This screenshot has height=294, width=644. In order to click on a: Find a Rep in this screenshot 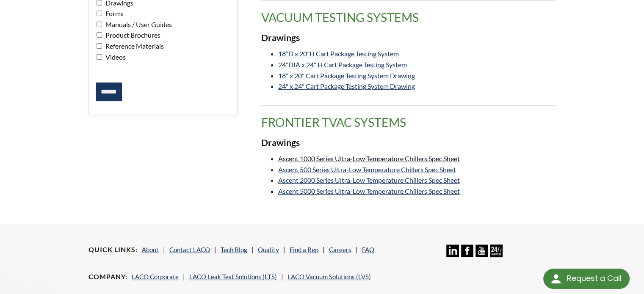, I will do `click(304, 250)`.